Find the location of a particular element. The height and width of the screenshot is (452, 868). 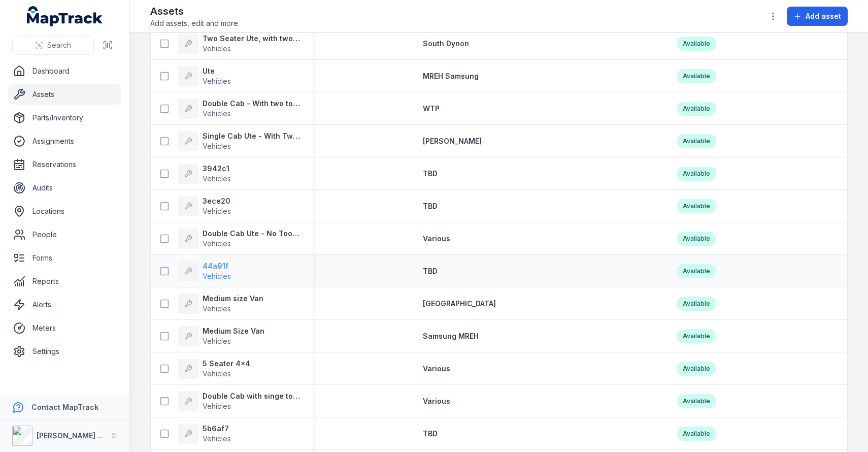

span: Add assets, edit and more. is located at coordinates (195, 23).